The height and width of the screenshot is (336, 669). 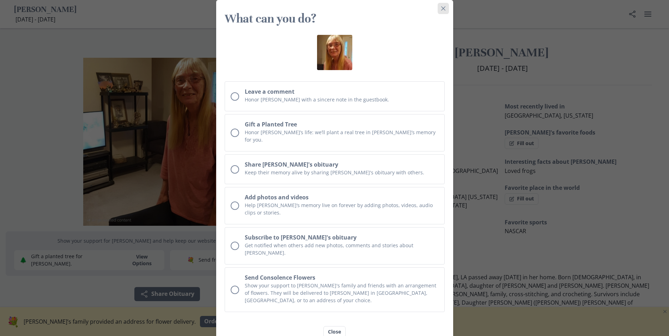 I want to click on button: Close, so click(x=443, y=8).